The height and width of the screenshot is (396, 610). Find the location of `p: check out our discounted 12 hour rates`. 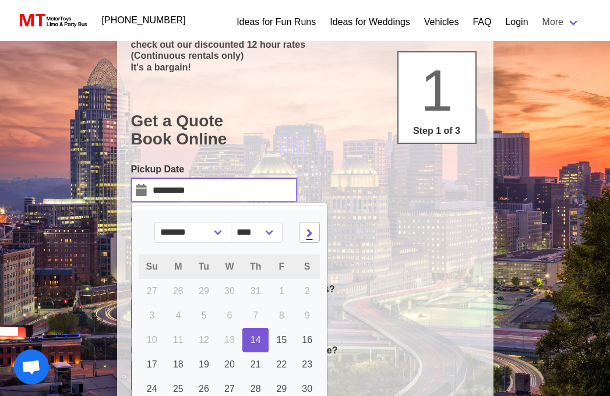

p: check out our discounted 12 hour rates is located at coordinates (305, 44).